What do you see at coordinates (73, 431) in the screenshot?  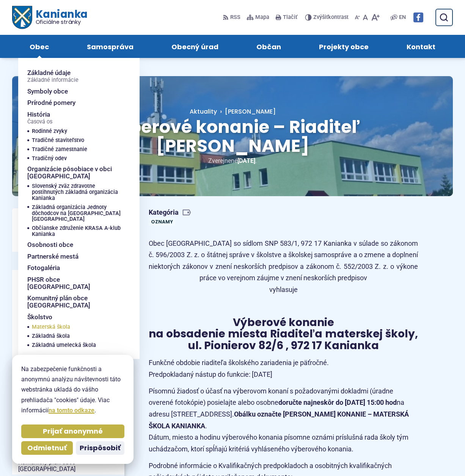 I see `span: Prijať anonymné` at bounding box center [73, 431].